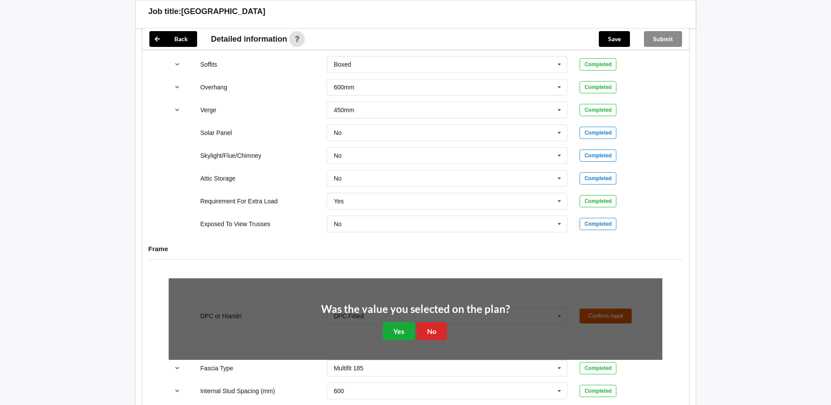 The height and width of the screenshot is (405, 831). I want to click on label: Requirement For Extra Load, so click(239, 201).